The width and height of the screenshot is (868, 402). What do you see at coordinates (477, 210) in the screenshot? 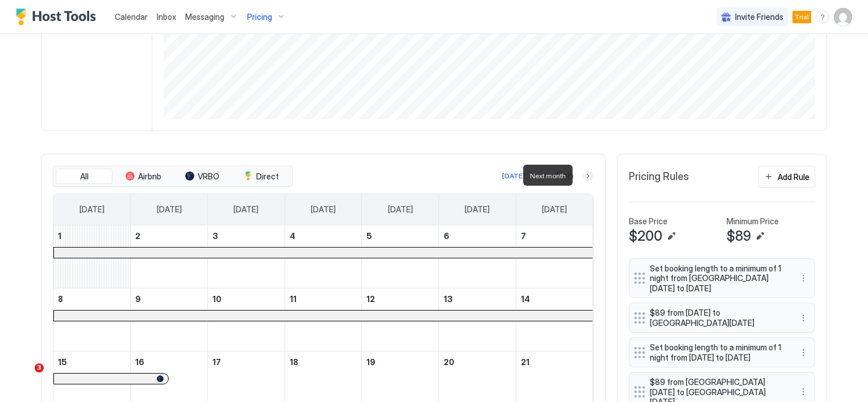
I see `a: Friday` at bounding box center [477, 210].